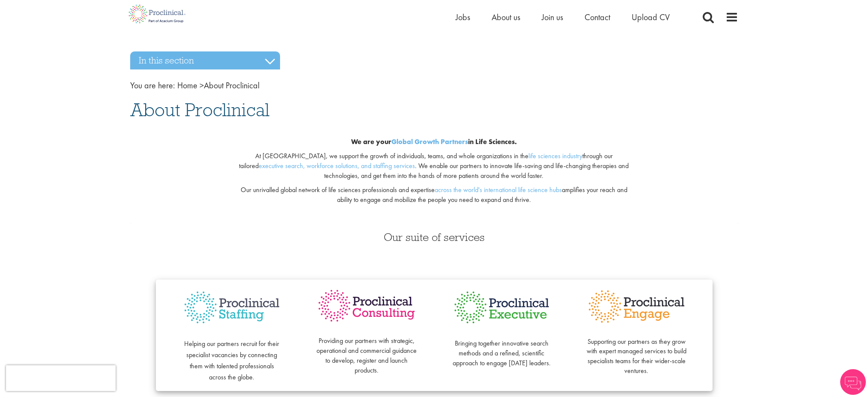  I want to click on span: Contact, so click(597, 17).